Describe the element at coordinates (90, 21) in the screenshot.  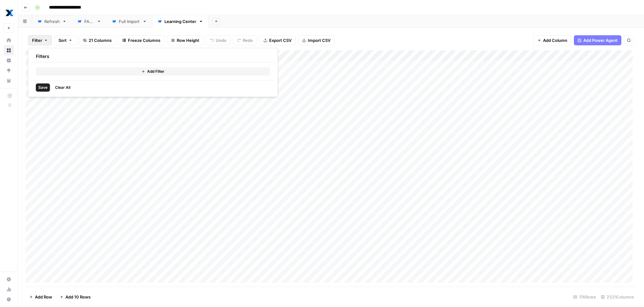
I see `div: FAQs` at that location.